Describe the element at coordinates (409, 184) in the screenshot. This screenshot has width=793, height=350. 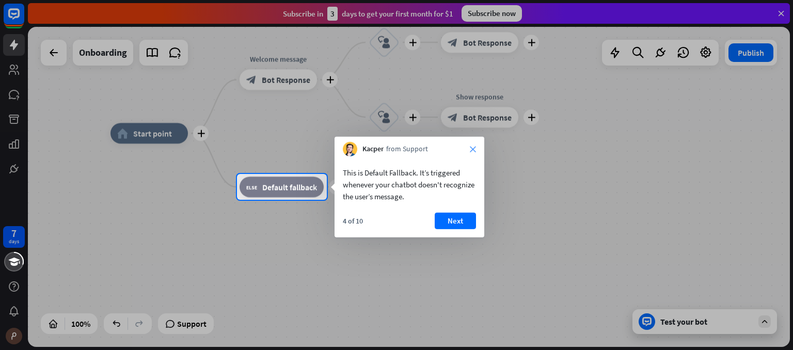
I see `div: This is Default Fallback. It’s triggered whenever your chatbot doesn't recognize the user’s message.` at that location.